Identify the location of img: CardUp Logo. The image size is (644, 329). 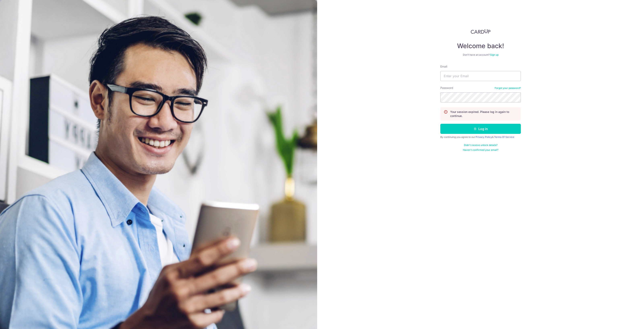
(481, 31).